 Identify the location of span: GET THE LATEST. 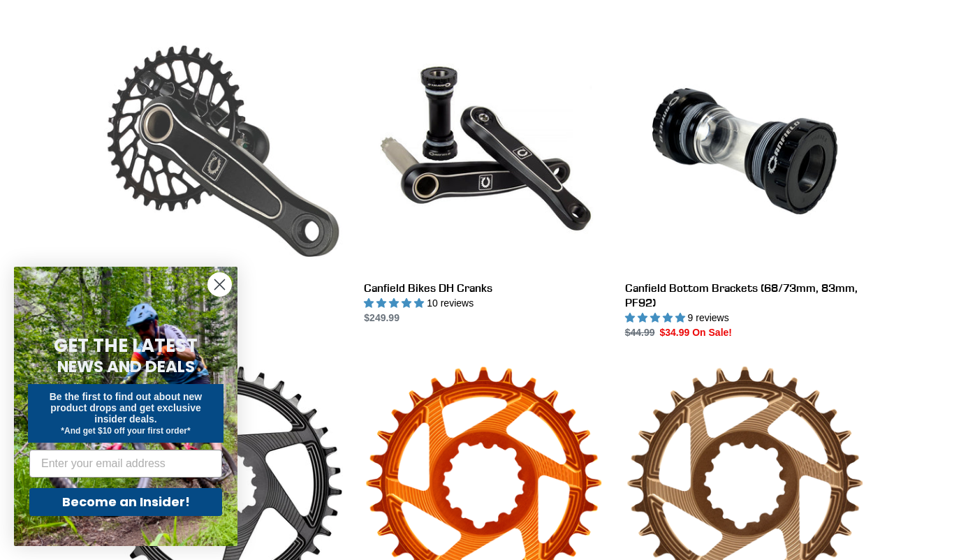
(125, 346).